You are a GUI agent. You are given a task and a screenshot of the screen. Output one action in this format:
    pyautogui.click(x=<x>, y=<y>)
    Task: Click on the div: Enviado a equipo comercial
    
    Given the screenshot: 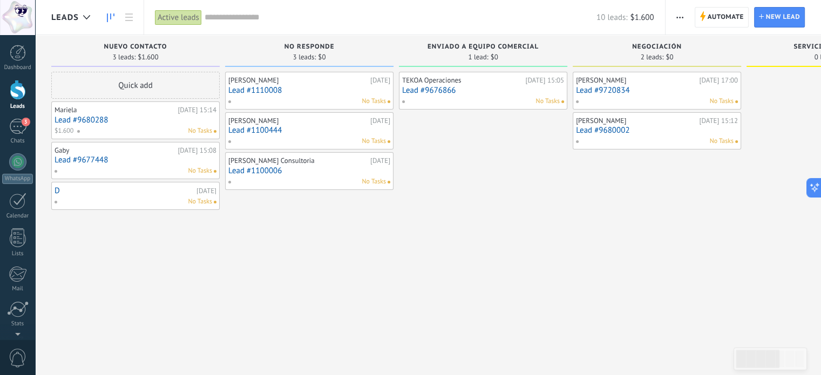 What is the action you would take?
    pyautogui.click(x=483, y=47)
    